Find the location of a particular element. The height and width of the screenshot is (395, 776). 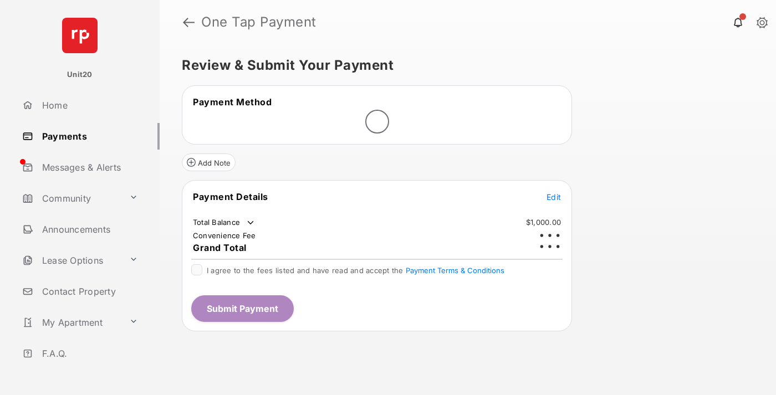

h5: Review & Submit Your Payment is located at coordinates (463, 65).